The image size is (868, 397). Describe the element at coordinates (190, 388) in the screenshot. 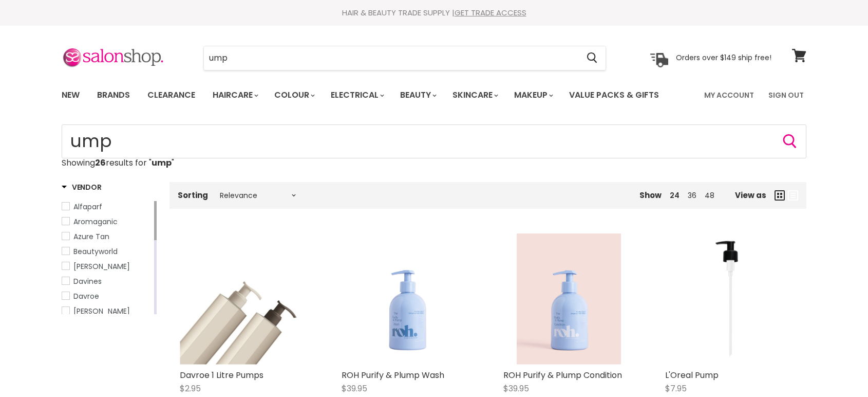

I see `span: $2.95` at that location.